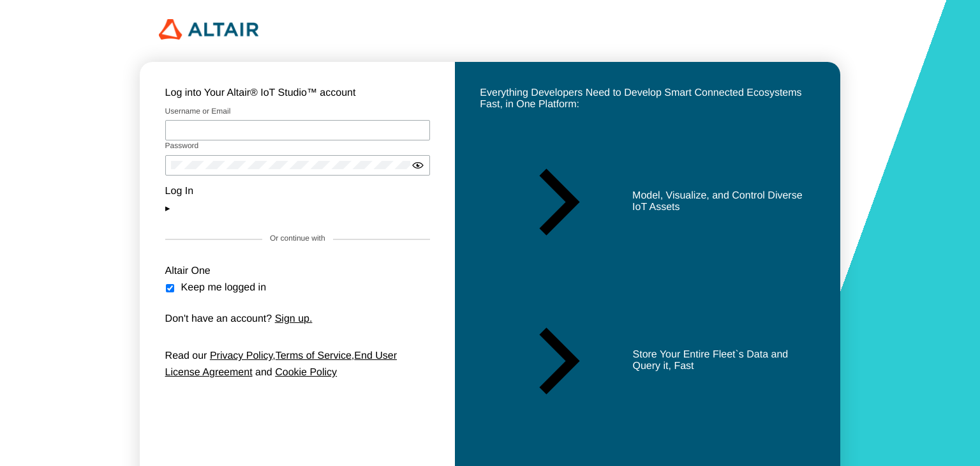  I want to click on a: Cookie Policy, so click(305, 372).